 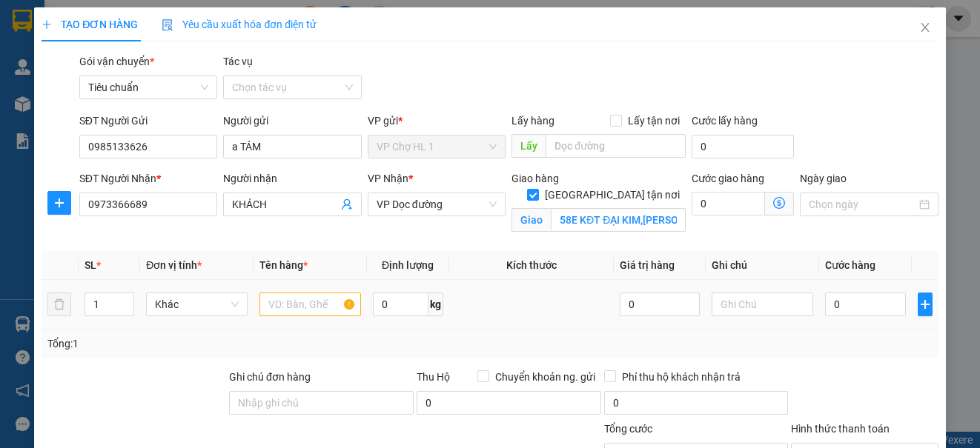 What do you see at coordinates (654, 121) in the screenshot?
I see `span: Lấy tận nơi` at bounding box center [654, 121].